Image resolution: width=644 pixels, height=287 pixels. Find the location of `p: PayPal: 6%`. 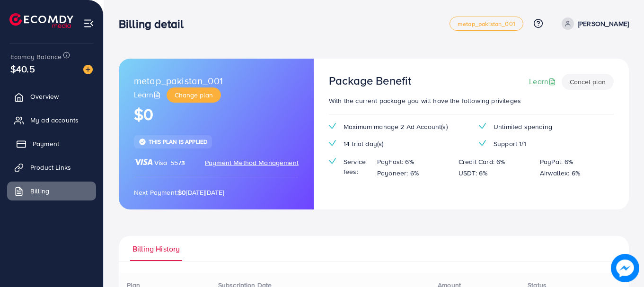

p: PayPal: 6% is located at coordinates (556, 162).